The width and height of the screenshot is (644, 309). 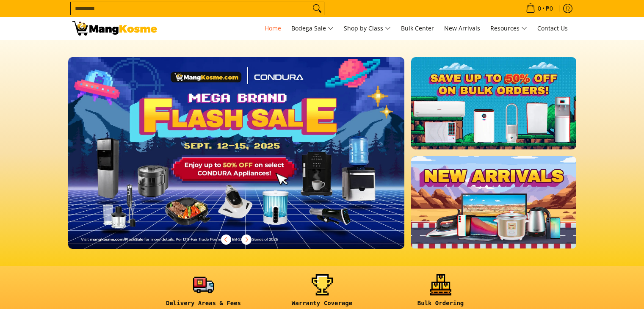 I want to click on a: Home, so click(x=273, y=29).